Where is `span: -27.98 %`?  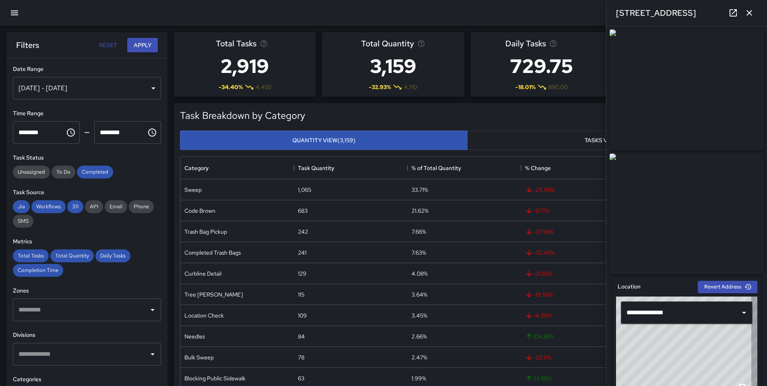 span: -27.98 % is located at coordinates (539, 232).